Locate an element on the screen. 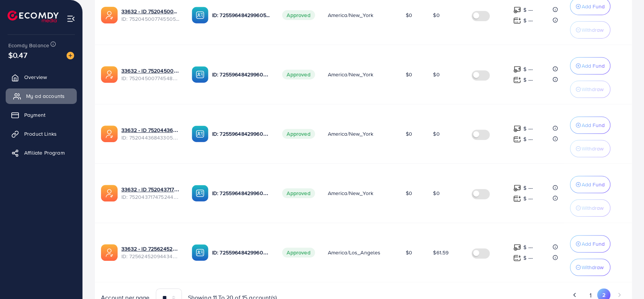 Image resolution: width=644 pixels, height=299 pixels. div: <span class='underline'>33632 - ID 7256245209443483650</span></br>7256245209443483650 is located at coordinates (151, 253).